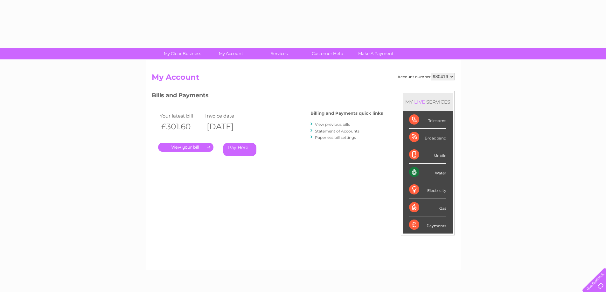 The height and width of the screenshot is (292, 606). I want to click on div: Payments, so click(427, 225).